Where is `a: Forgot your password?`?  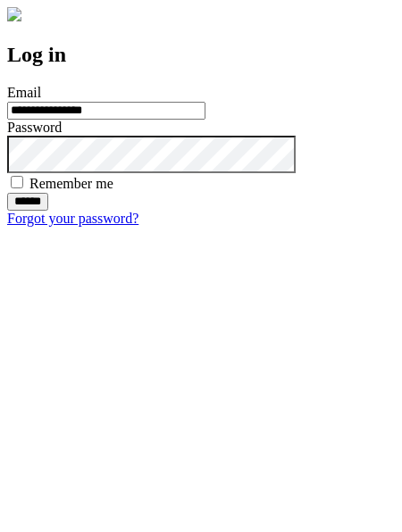 a: Forgot your password? is located at coordinates (72, 218).